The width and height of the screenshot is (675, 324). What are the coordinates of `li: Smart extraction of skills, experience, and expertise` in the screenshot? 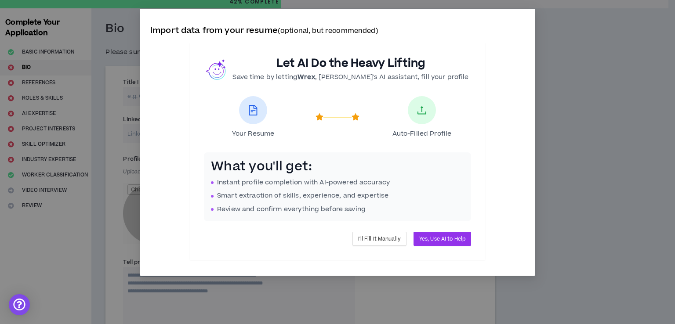 It's located at (338, 196).